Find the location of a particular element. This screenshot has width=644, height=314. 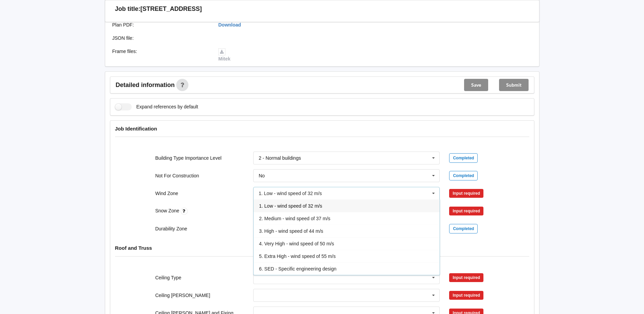

div: Plan PDF : is located at coordinates (161, 25).